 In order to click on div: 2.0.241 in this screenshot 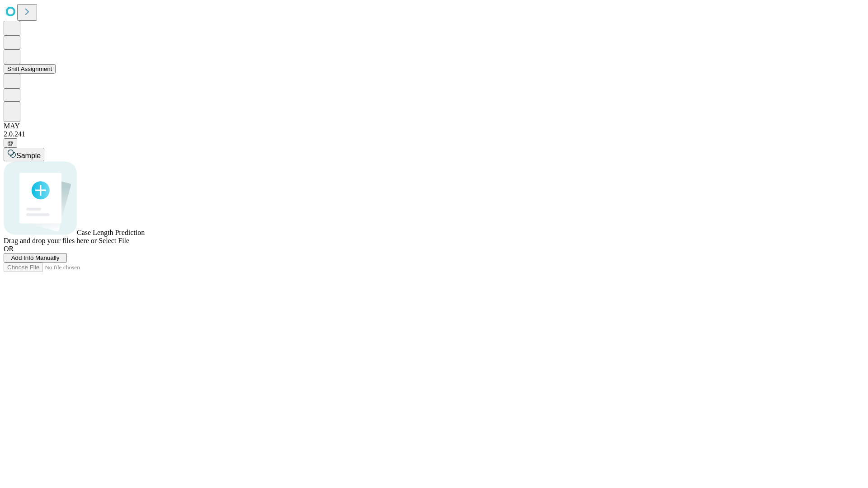, I will do `click(434, 134)`.